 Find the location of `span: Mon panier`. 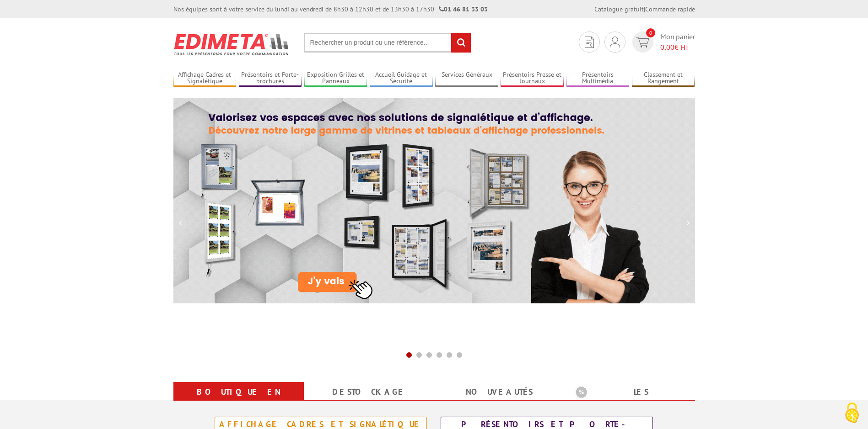

span: Mon panier is located at coordinates (678, 42).